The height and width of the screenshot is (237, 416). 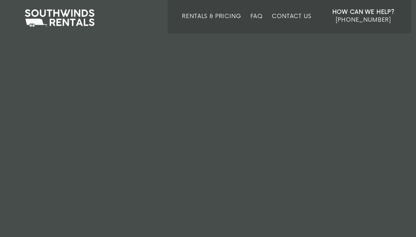 I want to click on img: Southwinds Rentals Logo, so click(x=60, y=18).